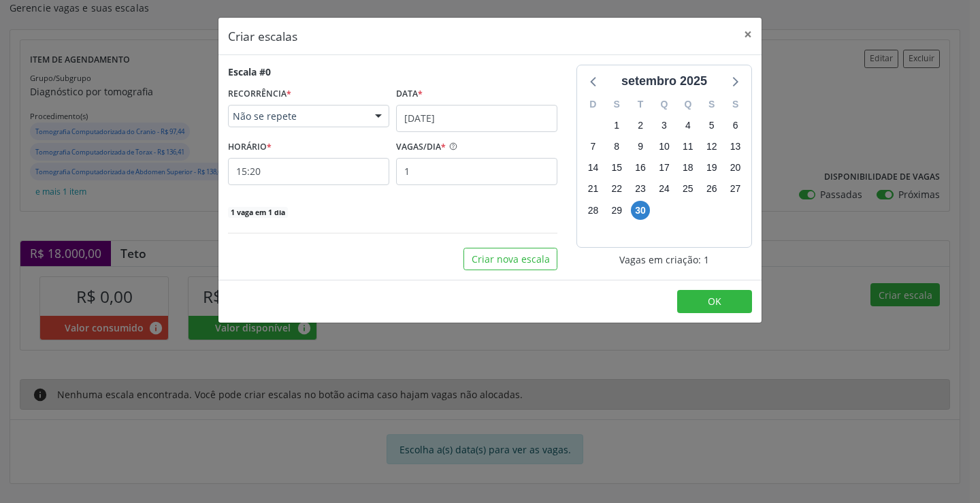  Describe the element at coordinates (748, 34) in the screenshot. I see `button: Close` at that location.